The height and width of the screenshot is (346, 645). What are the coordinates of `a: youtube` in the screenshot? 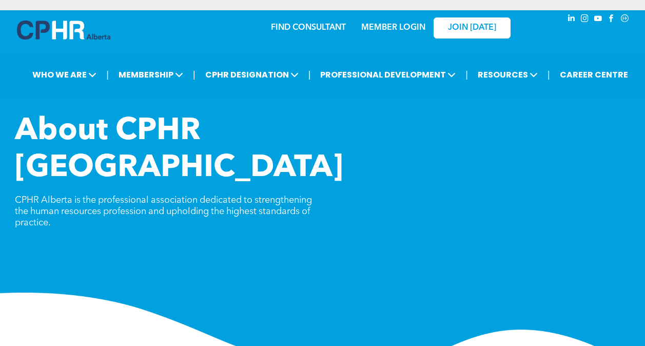 It's located at (598, 20).